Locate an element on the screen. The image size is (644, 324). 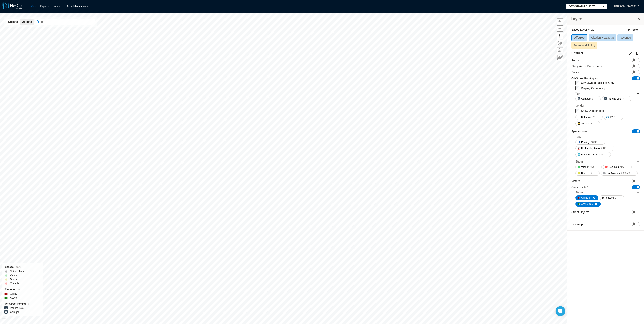
span: Reset bearing to north is located at coordinates (560, 36).